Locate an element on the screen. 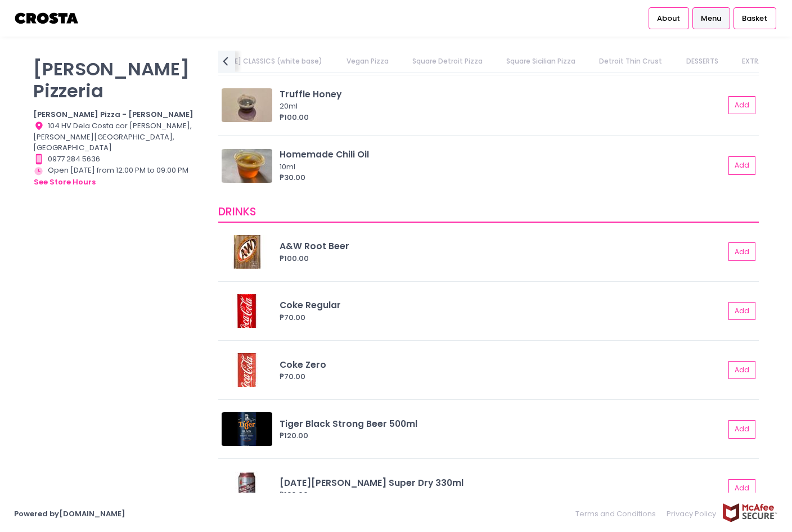 This screenshot has height=532, width=792. img: Homemade Chili Oil is located at coordinates (247, 166).